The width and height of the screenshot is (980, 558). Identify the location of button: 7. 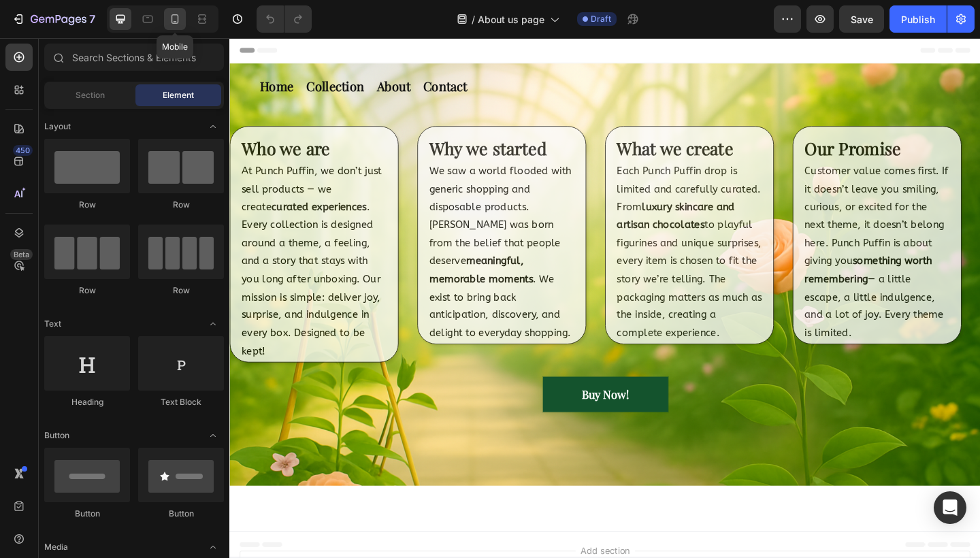
(53, 19).